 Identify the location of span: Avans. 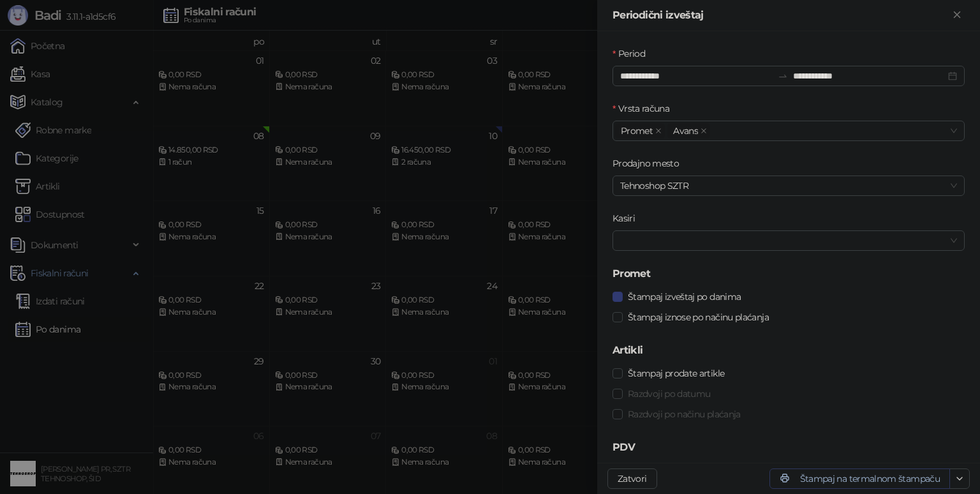
(685, 130).